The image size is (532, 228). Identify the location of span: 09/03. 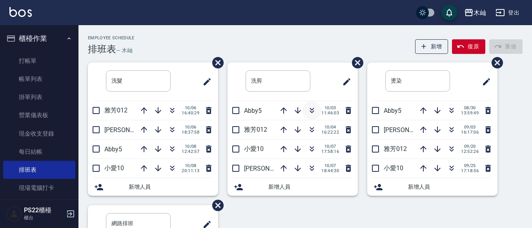
(470, 127).